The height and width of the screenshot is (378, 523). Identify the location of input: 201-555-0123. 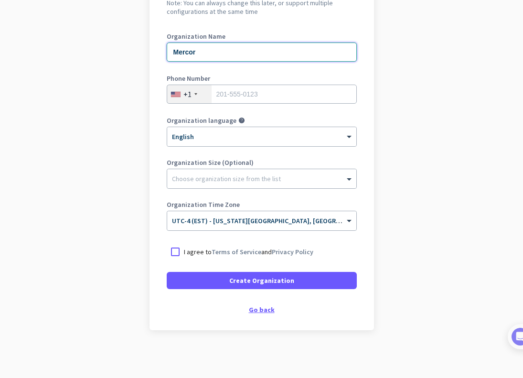
(262, 94).